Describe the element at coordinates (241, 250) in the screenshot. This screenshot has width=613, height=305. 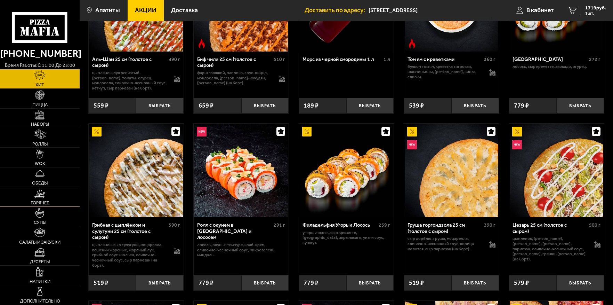
I see `p: лосось, окунь в темпуре, краб-крем, сливочно-чесночный соус, микрозелень, миндаль.` at that location.